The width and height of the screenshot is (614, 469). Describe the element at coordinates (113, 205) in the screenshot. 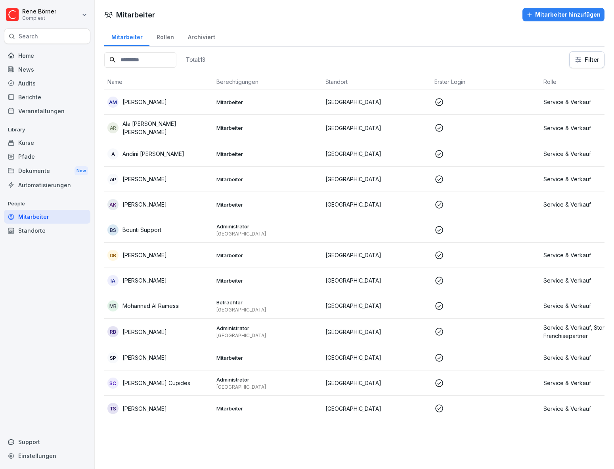

I see `div: AK` at that location.